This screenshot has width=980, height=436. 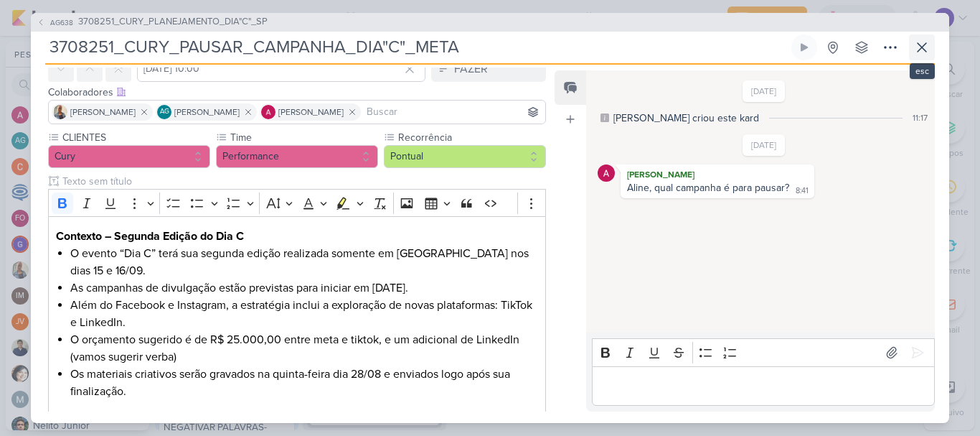 What do you see at coordinates (303, 181) in the screenshot?
I see `input: Texto sem título` at bounding box center [303, 181].